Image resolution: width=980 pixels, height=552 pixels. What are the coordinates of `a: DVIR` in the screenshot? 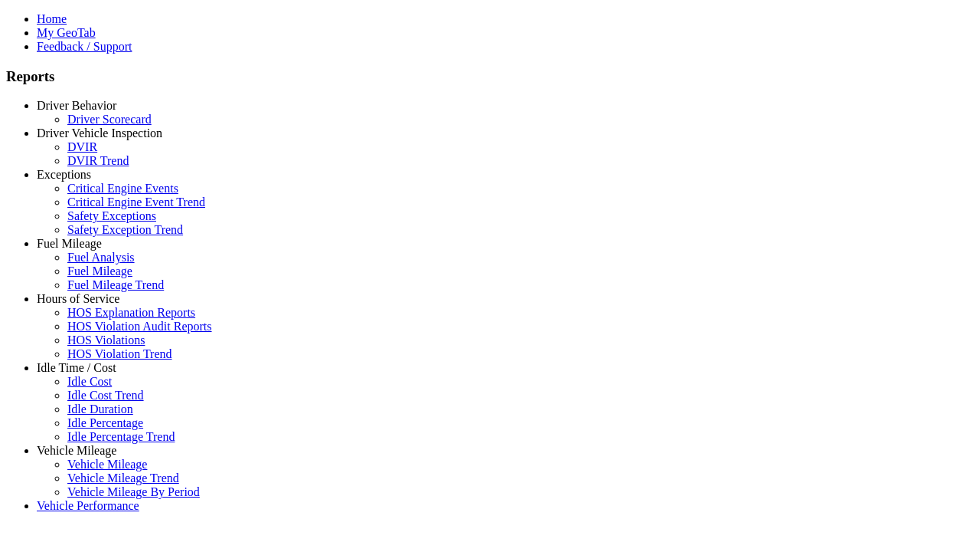 It's located at (82, 146).